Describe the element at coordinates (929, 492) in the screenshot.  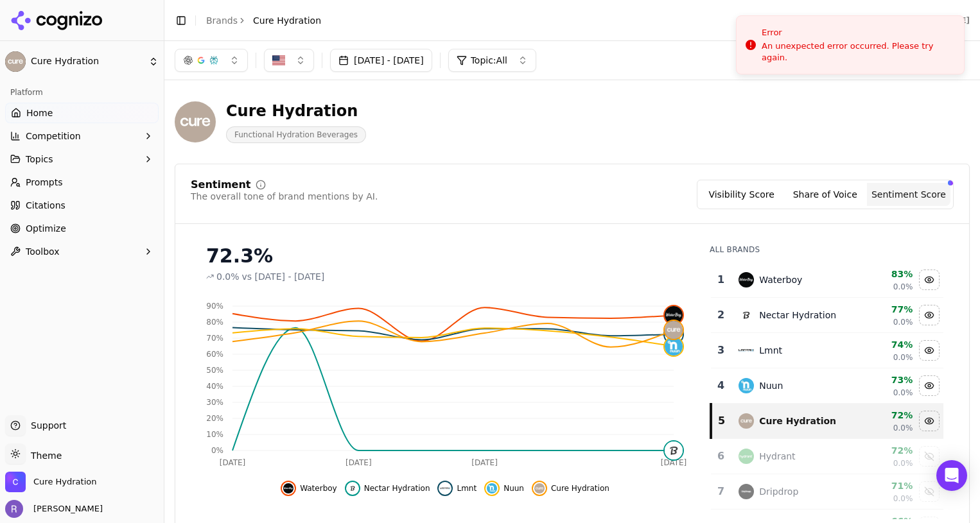
I see `button: Show dripdrop data` at that location.